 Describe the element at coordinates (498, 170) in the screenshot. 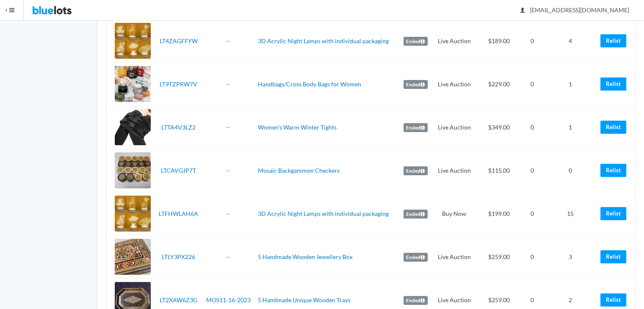

I see `td: $115.00` at that location.